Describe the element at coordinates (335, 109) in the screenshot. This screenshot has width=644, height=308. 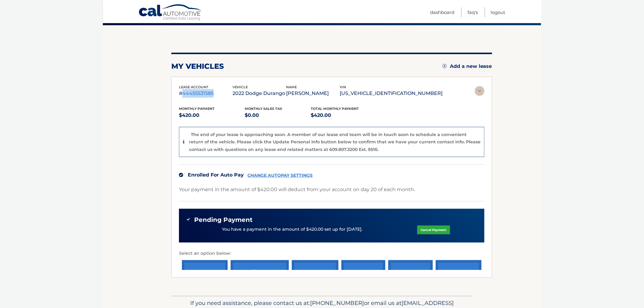
I see `span: Total Monthly Payment` at that location.